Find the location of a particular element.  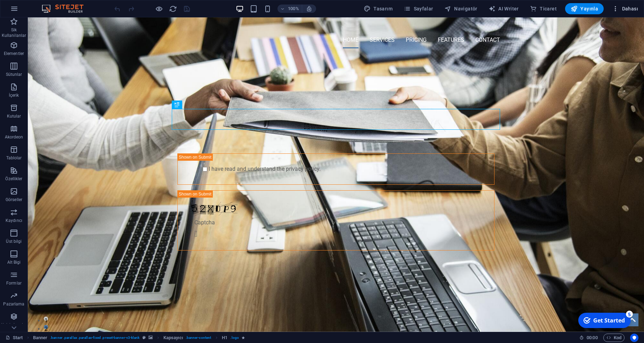

p: Alt Bigi is located at coordinates (14, 262).